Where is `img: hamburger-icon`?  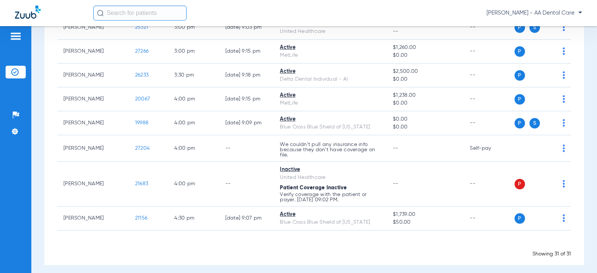
img: hamburger-icon is located at coordinates (16, 36).